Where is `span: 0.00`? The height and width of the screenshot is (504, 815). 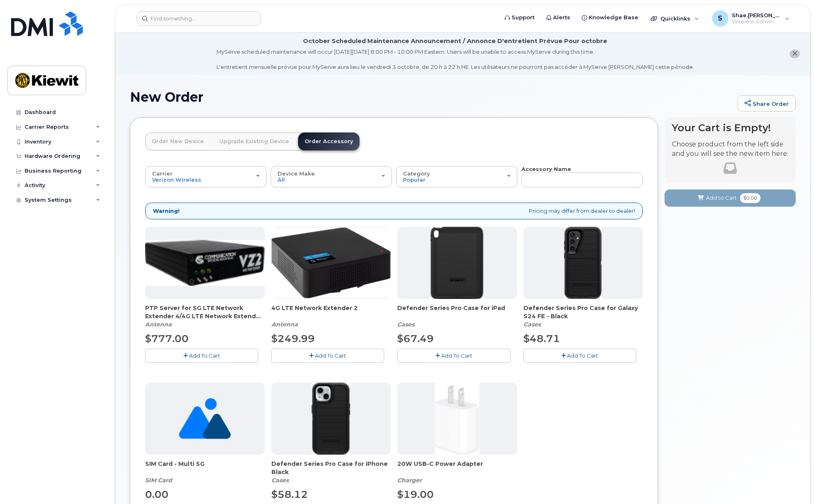
span: 0.00 is located at coordinates (157, 494).